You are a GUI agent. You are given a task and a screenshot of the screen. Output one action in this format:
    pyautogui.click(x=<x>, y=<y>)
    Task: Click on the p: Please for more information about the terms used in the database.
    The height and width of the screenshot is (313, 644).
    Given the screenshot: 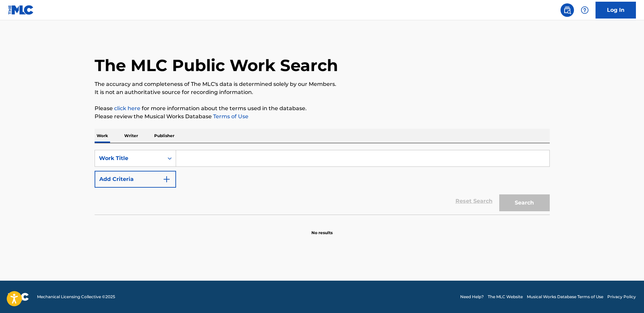 What is the action you would take?
    pyautogui.click(x=322, y=109)
    